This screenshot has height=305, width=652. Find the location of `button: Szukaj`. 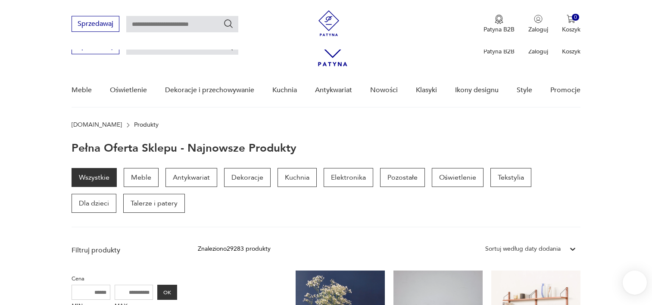

button: Szukaj is located at coordinates (229, 24).